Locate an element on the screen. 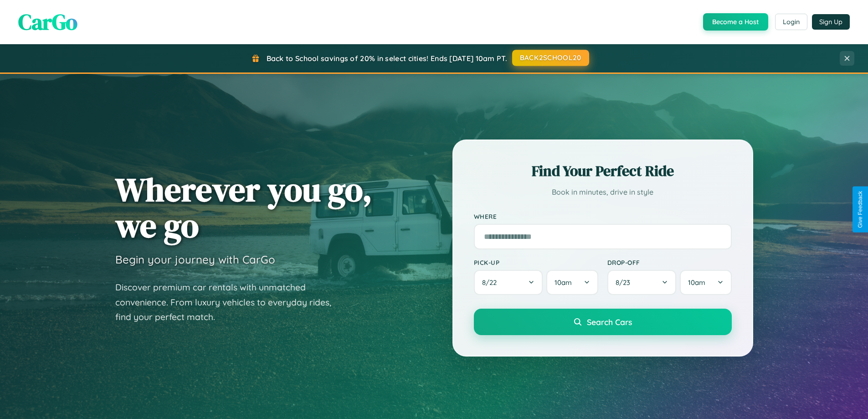 Image resolution: width=868 pixels, height=419 pixels. label: Pick-up is located at coordinates (536, 262).